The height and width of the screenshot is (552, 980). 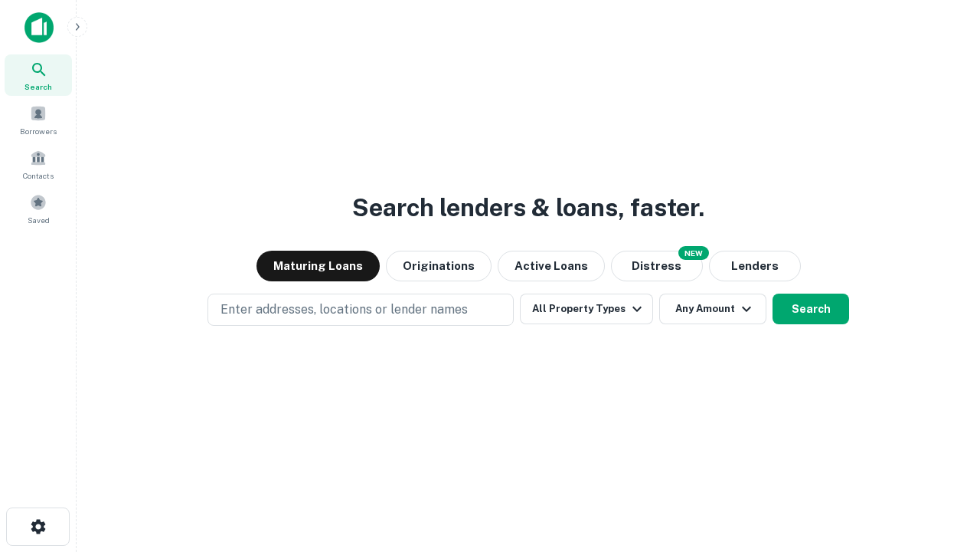 I want to click on button: Maturing Loans, so click(x=318, y=266).